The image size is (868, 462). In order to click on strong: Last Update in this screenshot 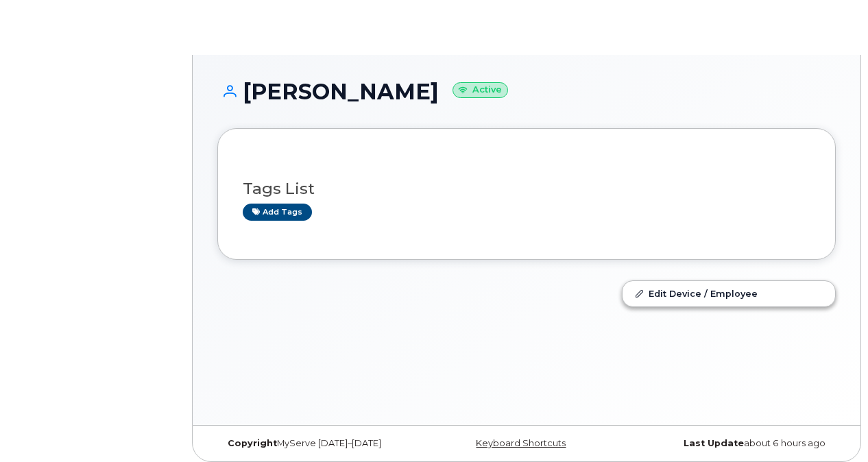, I will do `click(714, 442)`.